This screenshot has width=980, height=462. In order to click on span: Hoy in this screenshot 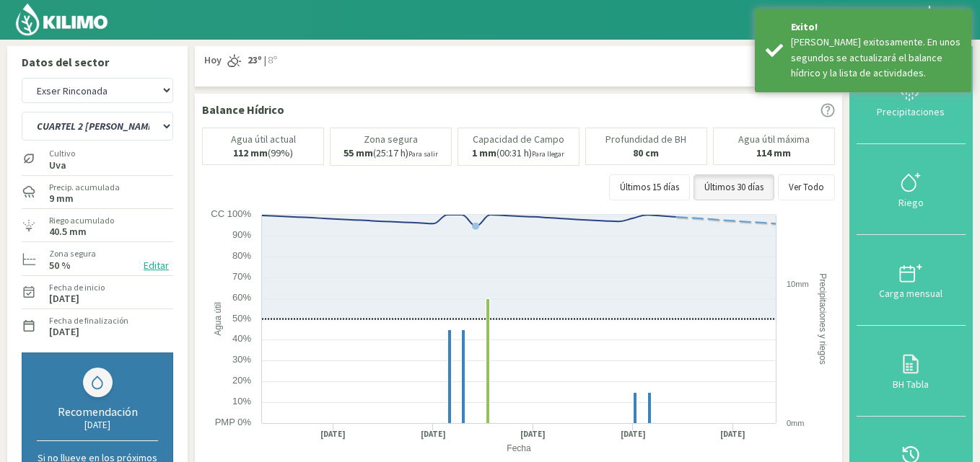, I will do `click(212, 61)`.